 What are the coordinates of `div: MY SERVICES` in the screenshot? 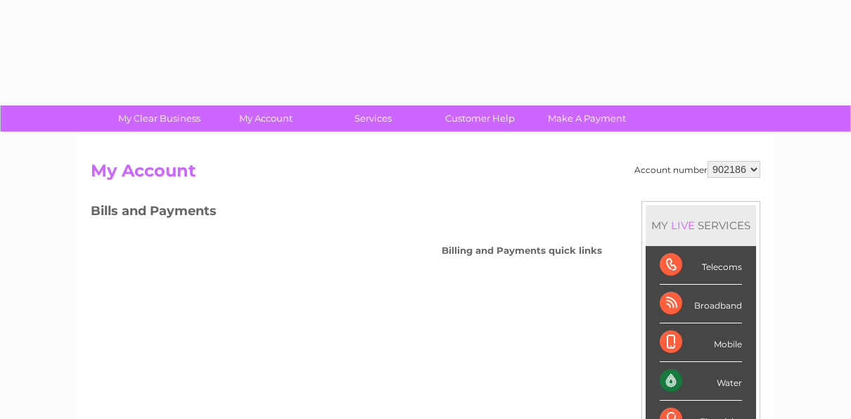 It's located at (701, 225).